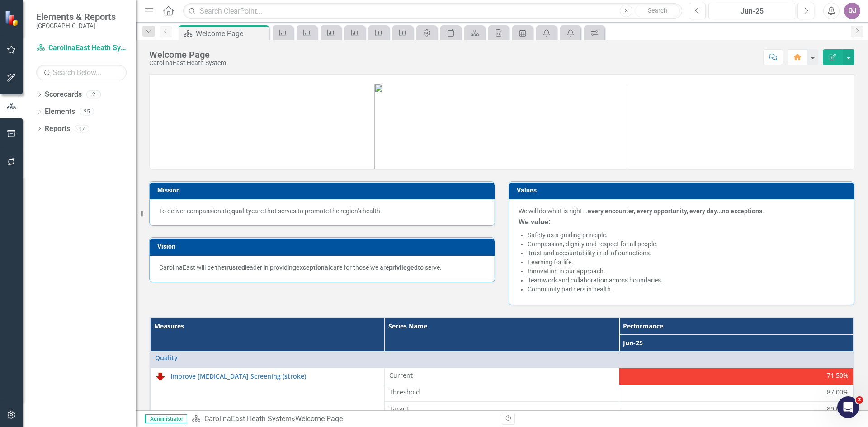 Image resolution: width=868 pixels, height=427 pixels. Describe the element at coordinates (68, 308) in the screenshot. I see `span: Messages` at that location.